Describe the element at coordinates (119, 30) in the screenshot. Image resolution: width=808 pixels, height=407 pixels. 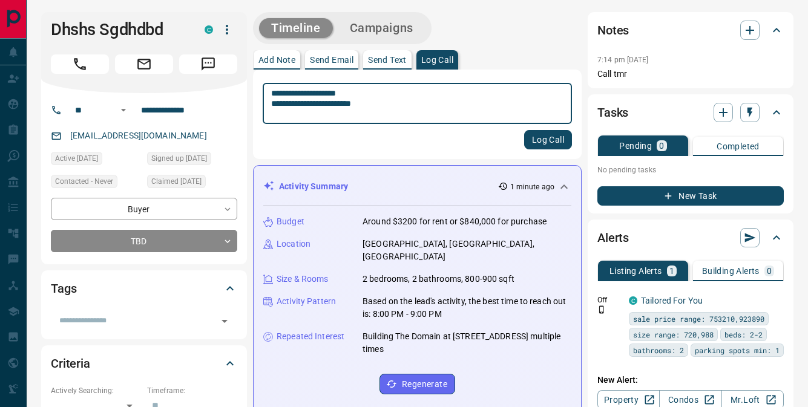
I see `h1: Dhshs Sgdhdbd` at that location.